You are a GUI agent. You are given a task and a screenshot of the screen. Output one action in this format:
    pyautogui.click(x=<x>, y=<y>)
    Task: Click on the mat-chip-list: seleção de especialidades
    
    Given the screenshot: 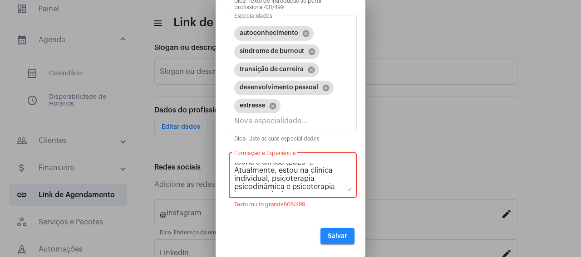 What is the action you would take?
    pyautogui.click(x=293, y=76)
    